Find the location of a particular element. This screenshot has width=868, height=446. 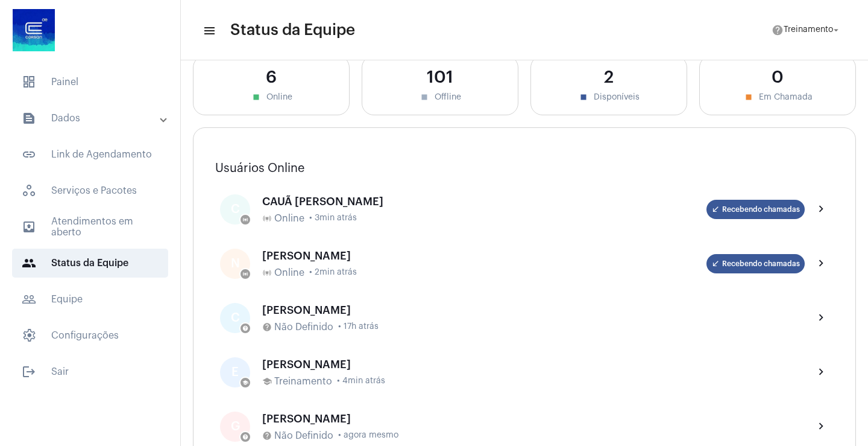

span: • 2min atrás is located at coordinates (333, 273).